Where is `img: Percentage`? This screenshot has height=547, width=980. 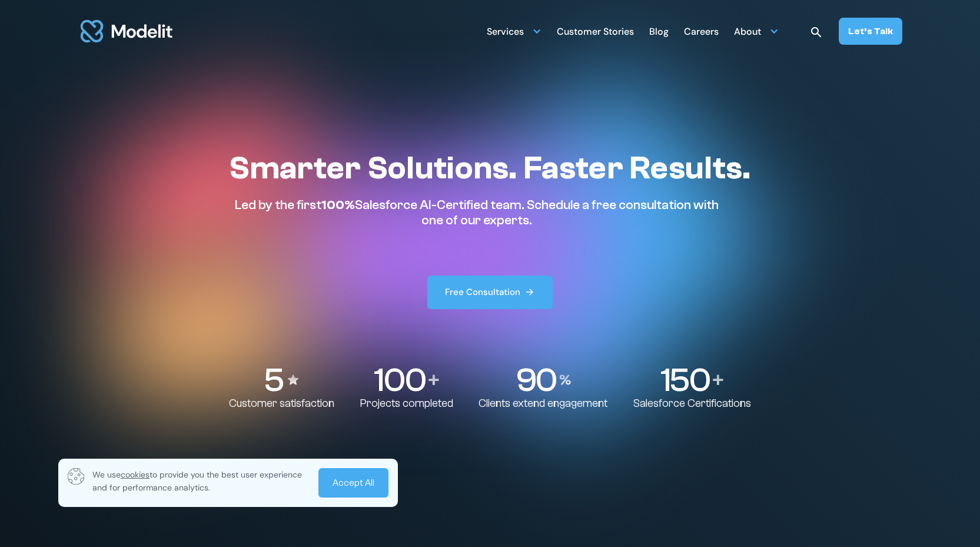
img: Percentage is located at coordinates (566, 380).